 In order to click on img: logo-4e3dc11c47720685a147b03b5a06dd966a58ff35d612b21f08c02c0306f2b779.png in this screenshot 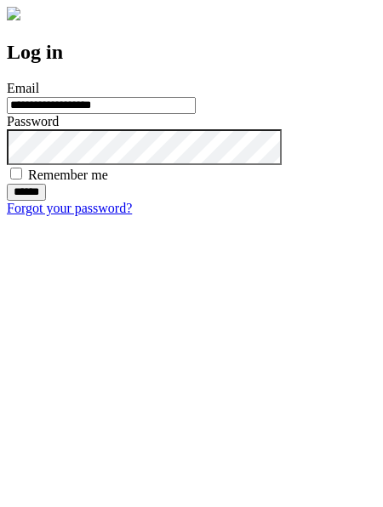, I will do `click(14, 14)`.